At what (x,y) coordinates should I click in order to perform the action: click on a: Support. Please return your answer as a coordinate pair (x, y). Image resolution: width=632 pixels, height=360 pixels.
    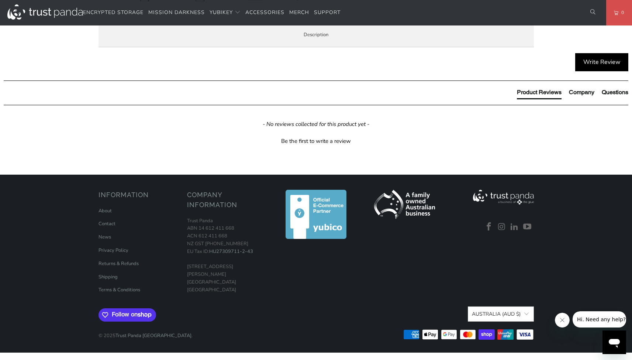
    Looking at the image, I should click on (327, 13).